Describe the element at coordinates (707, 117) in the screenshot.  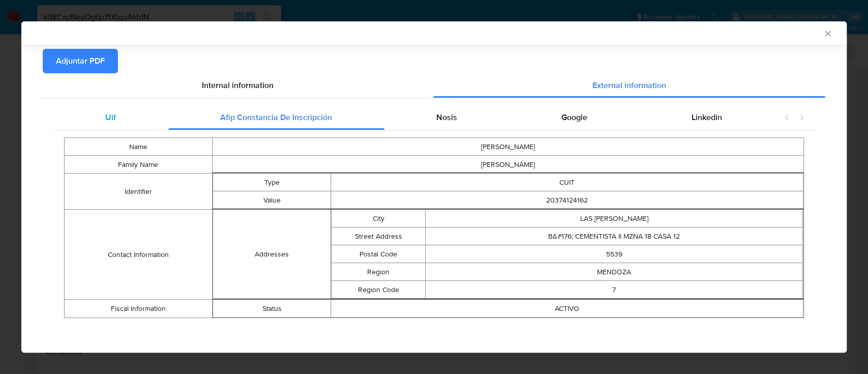
I see `span: Linkedin` at that location.